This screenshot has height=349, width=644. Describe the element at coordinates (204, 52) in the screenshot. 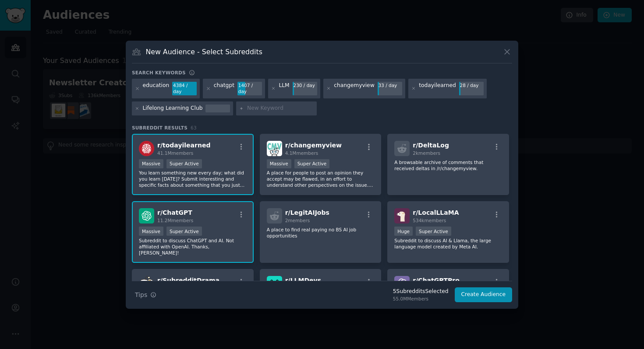

I see `h3: New Audience - Select Subreddits` at that location.